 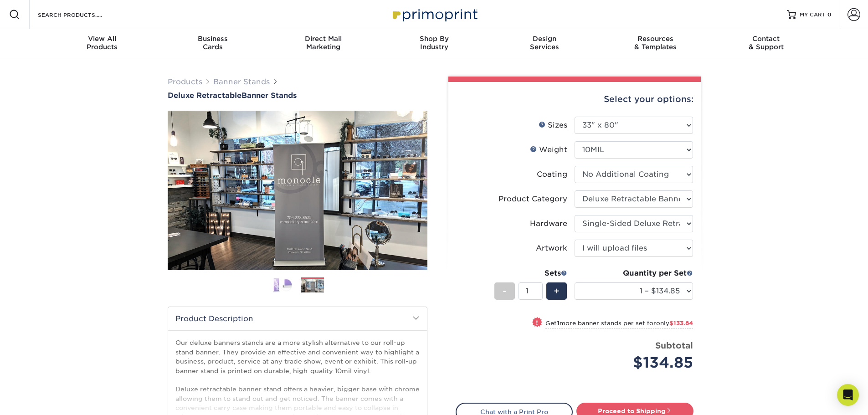 What do you see at coordinates (549, 150) in the screenshot?
I see `div: Weight` at bounding box center [549, 150].